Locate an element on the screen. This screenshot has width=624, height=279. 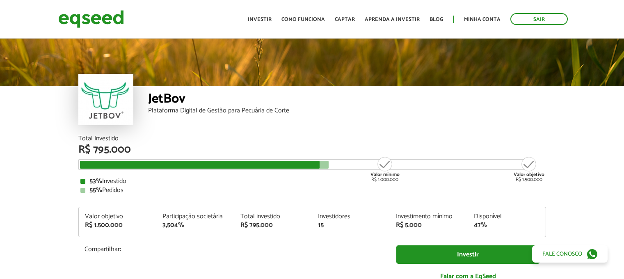
div: Pedidos is located at coordinates (312, 191).